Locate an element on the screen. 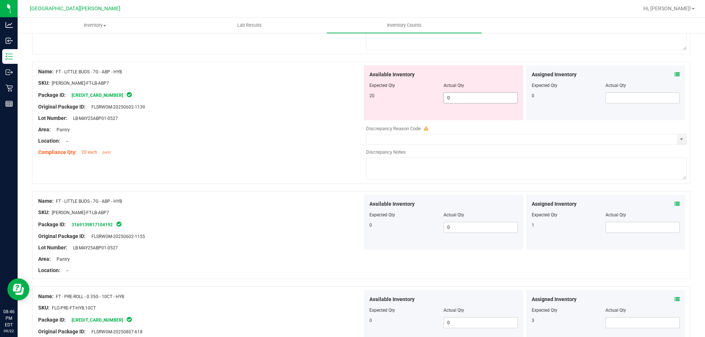 The image size is (705, 337). span: Discrepancy Reason Code is located at coordinates (393, 128).